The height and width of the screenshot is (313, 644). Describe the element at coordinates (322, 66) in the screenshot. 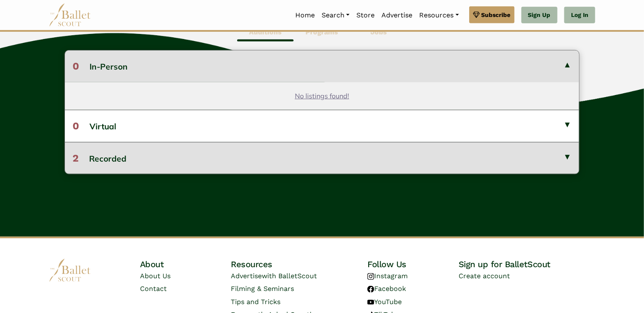

I see `button: 0In-Person` at that location.